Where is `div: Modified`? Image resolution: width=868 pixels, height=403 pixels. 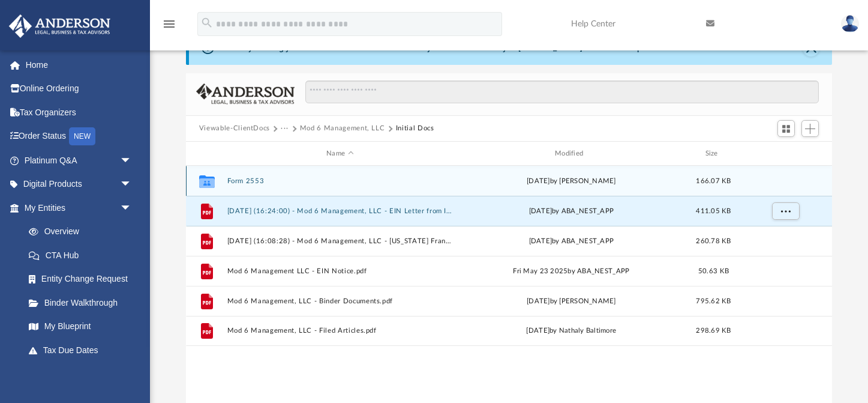 div: Modified is located at coordinates (571, 154).